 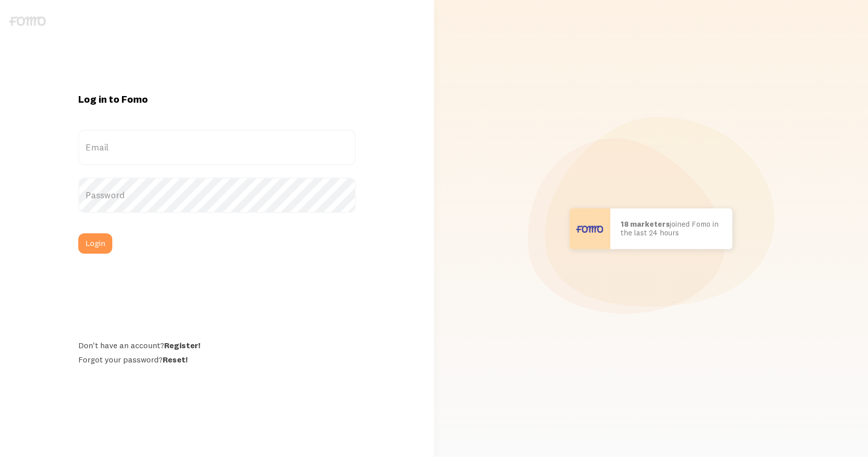 I want to click on img: fomo-logo-gray-b99e0e8ada9f9040e2984d0d95b3b12da0074ffd48d1e5cb62ac37fc77b0b268.svg, so click(x=27, y=21).